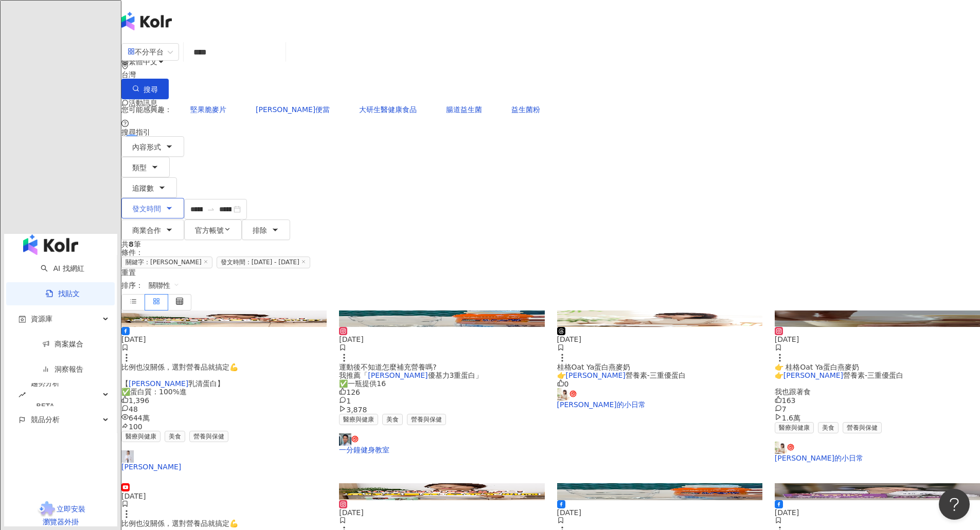 The image size is (980, 530). Describe the element at coordinates (45, 406) in the screenshot. I see `div: BETA` at that location.